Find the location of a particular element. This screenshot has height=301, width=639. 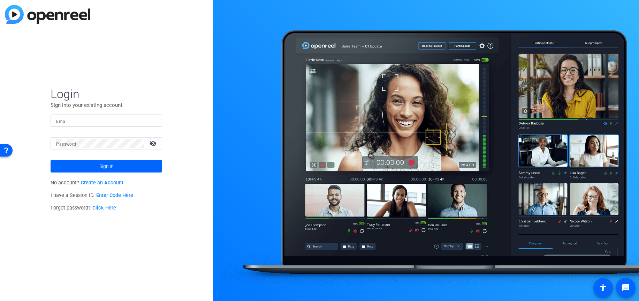

img: blue-gradient.svg is located at coordinates (47, 14).